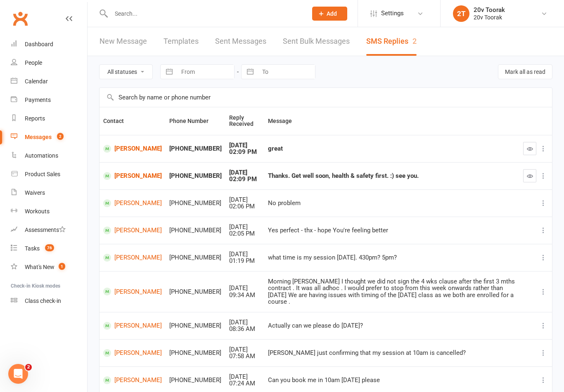 The height and width of the screenshot is (392, 564). What do you see at coordinates (392, 176) in the screenshot?
I see `div: Thanks. Get well soon, health & safety first. :) see you.` at bounding box center [392, 176].